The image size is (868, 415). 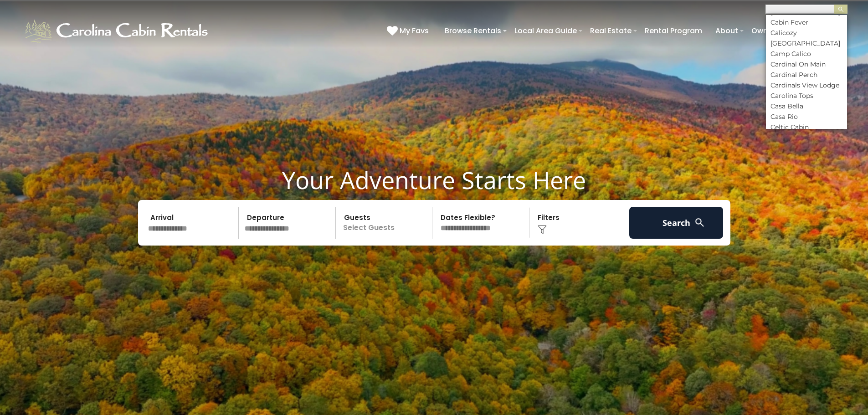 What do you see at coordinates (807, 85) in the screenshot?
I see `li: Cardinals View Lodge` at bounding box center [807, 85].